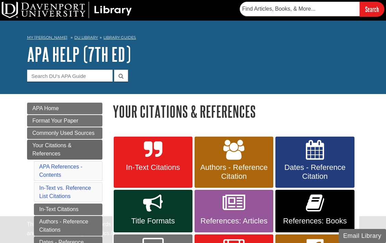 The width and height of the screenshot is (386, 243). I want to click on a: In-Text vs. Reference List Citations, so click(65, 192).